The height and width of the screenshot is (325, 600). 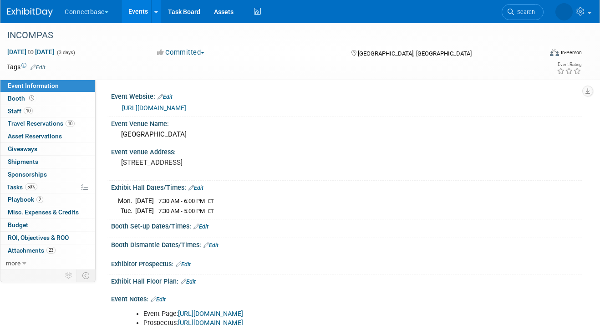 I want to click on div: Event Format, so click(x=540, y=54).